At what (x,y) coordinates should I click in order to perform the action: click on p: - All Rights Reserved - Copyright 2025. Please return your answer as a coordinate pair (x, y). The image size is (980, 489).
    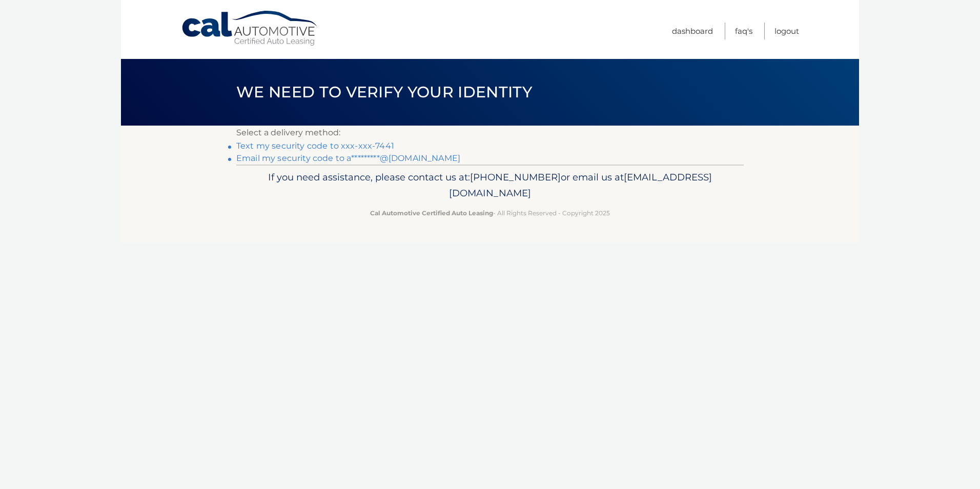
    Looking at the image, I should click on (490, 213).